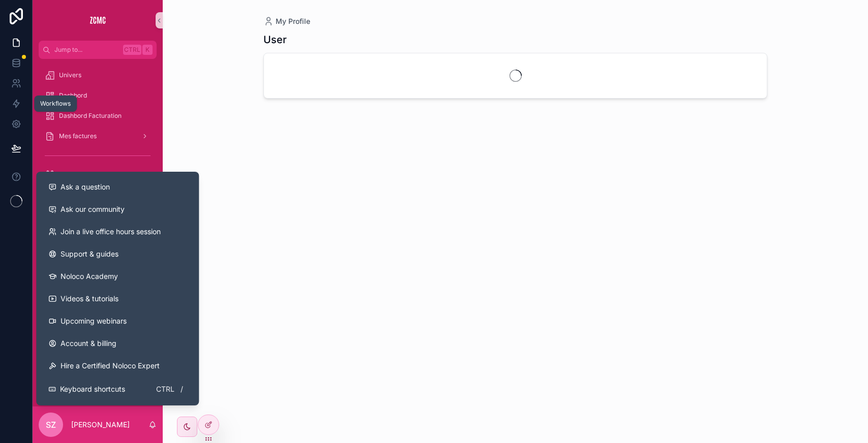 The height and width of the screenshot is (443, 868). I want to click on span: Dashbord Facturation, so click(90, 115).